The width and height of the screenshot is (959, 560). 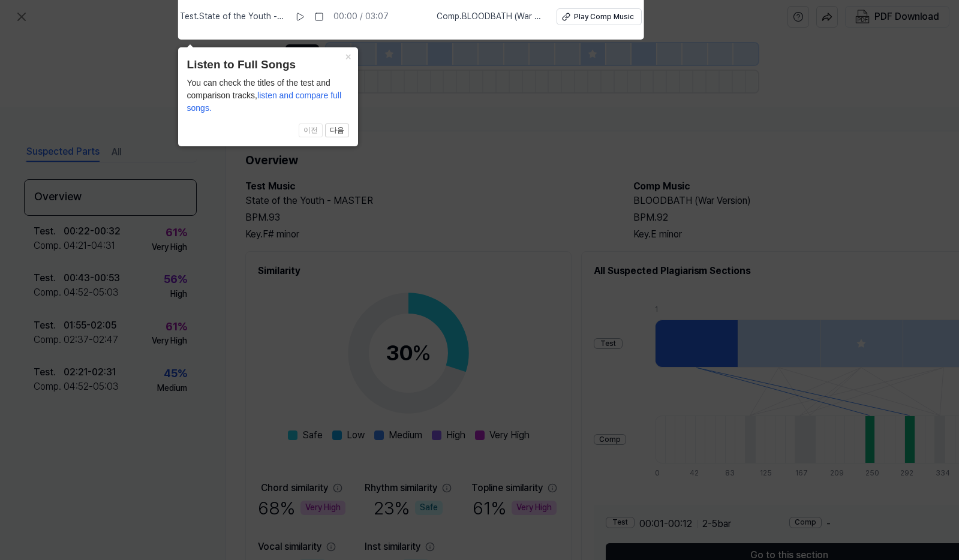 What do you see at coordinates (490, 17) in the screenshot?
I see `span: Comp . BLOODBATH (War Version)` at bounding box center [490, 17].